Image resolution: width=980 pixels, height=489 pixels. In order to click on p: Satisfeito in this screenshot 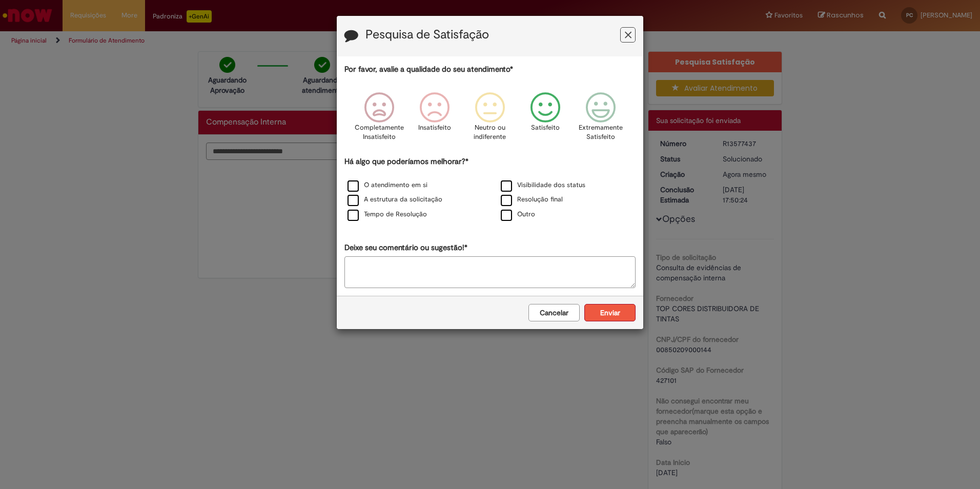, I will do `click(545, 128)`.